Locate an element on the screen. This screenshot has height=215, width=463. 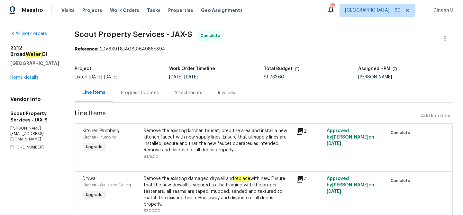
h5: Assigned HPM is located at coordinates (375, 69).